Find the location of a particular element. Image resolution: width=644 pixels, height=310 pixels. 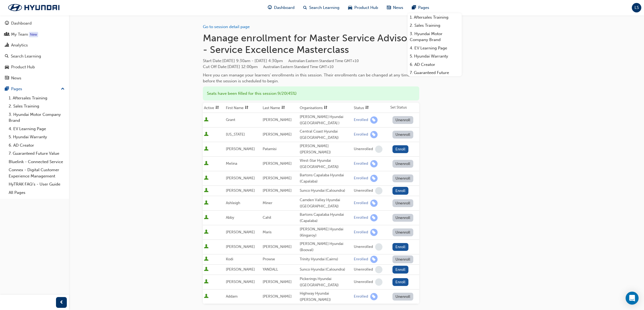

div: Tooltip anchor is located at coordinates (34, 34).